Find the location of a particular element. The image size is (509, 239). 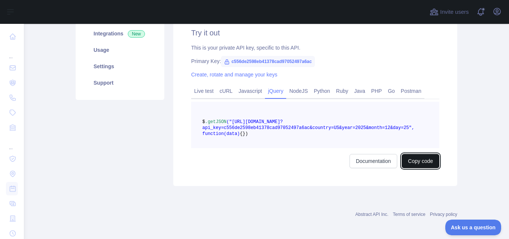

button: Invite users is located at coordinates (449, 12).